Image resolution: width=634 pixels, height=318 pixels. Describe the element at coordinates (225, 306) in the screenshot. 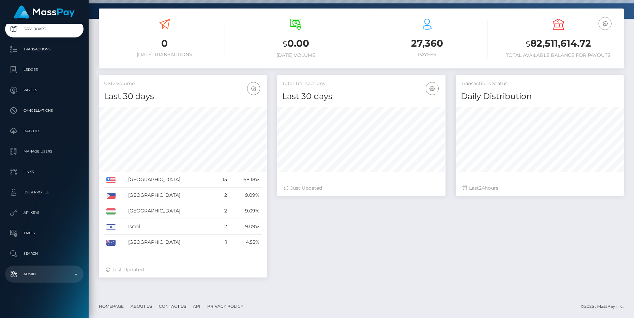

I see `a: Privacy Policy` at that location.